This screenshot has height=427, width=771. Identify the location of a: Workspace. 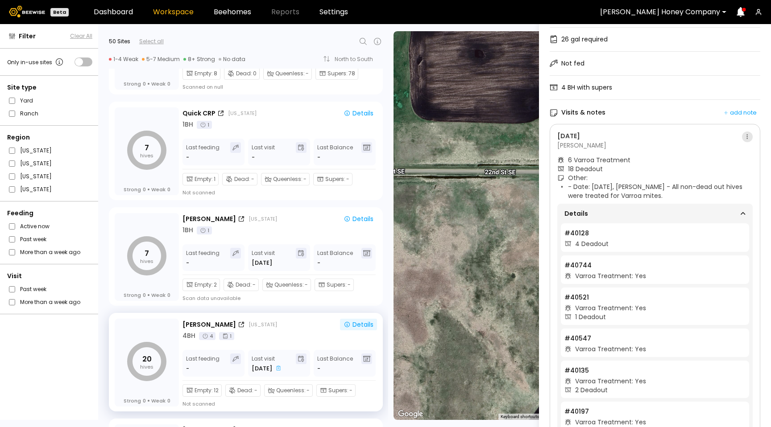
(173, 12).